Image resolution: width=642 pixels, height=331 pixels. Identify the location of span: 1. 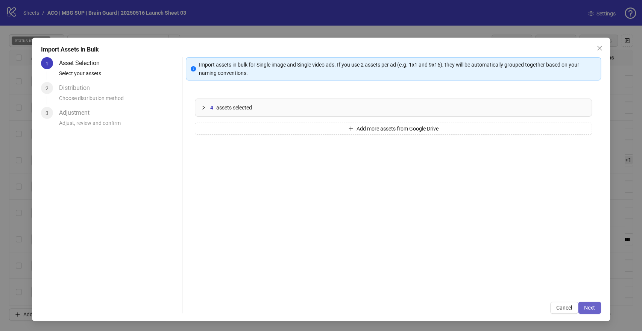
(47, 64).